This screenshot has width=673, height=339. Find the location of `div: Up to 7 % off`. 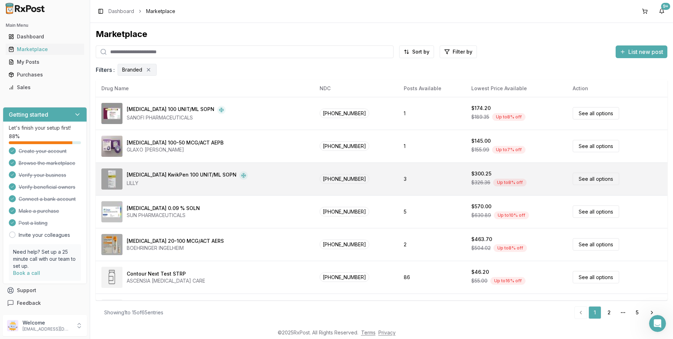

div: Up to 7 % off is located at coordinates (509, 150).